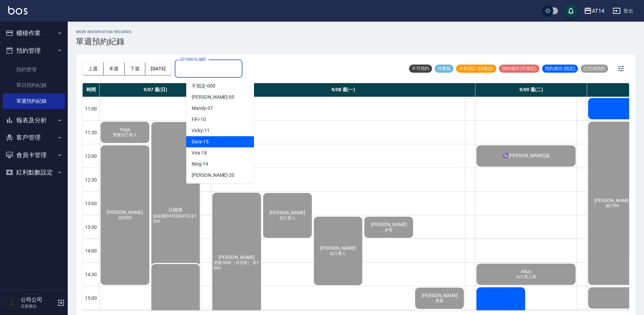 The width and height of the screenshot is (644, 315). I want to click on span: 舊客, so click(439, 301).